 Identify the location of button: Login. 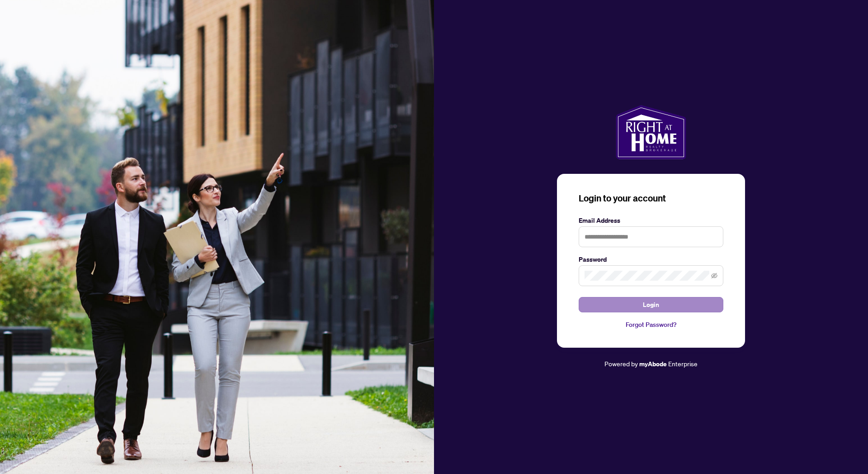
(651, 305).